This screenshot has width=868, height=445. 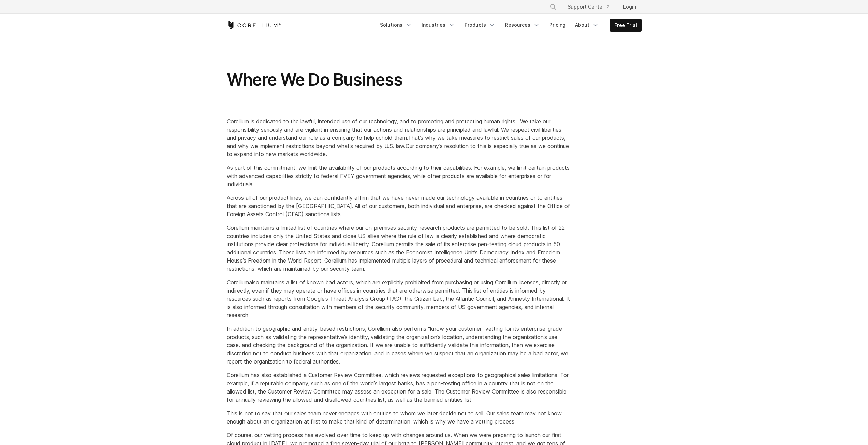 What do you see at coordinates (398, 138) in the screenshot?
I see `p: That’s why we take measures to restrict sales of our products, and why we implement restrictions ...` at bounding box center [398, 138].